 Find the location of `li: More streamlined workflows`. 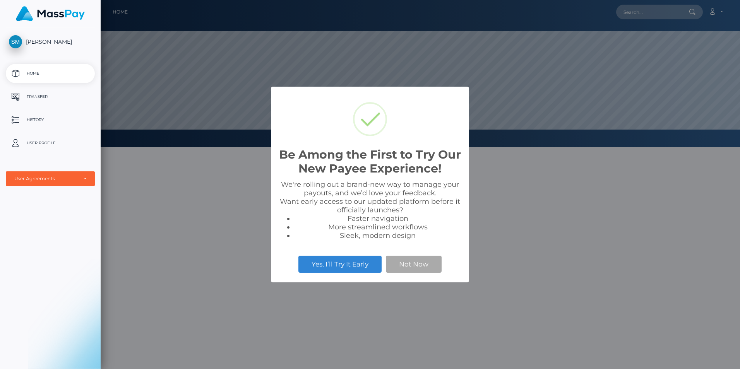

li: More streamlined workflows is located at coordinates (378, 227).